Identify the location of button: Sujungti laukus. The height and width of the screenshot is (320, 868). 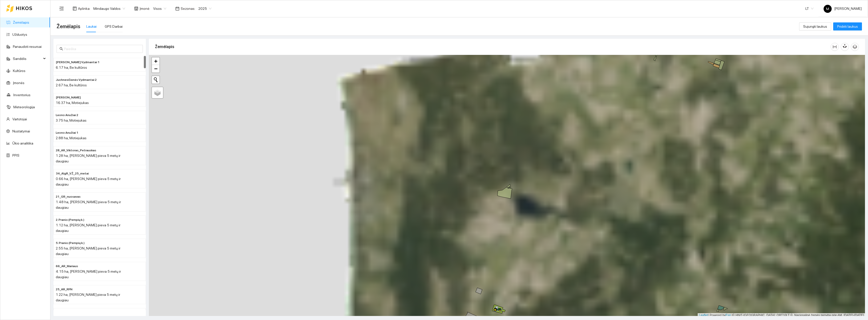
(815, 26).